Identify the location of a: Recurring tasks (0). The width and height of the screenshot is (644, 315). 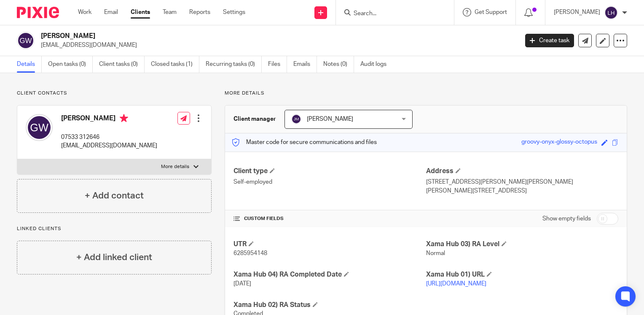
(234, 64).